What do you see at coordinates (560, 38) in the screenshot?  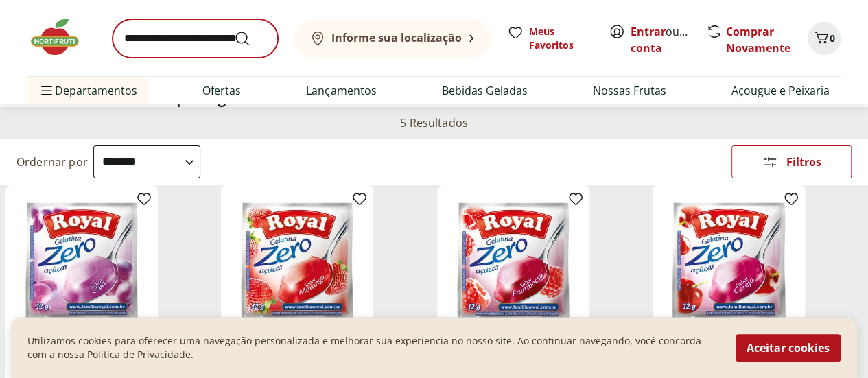 I see `span: Meus Favoritos` at bounding box center [560, 38].